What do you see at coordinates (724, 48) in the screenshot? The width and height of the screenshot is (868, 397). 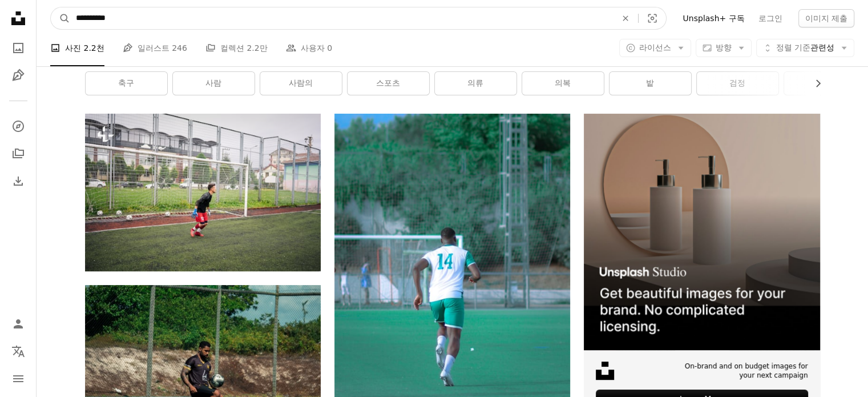 I see `span: 방향` at bounding box center [724, 48].